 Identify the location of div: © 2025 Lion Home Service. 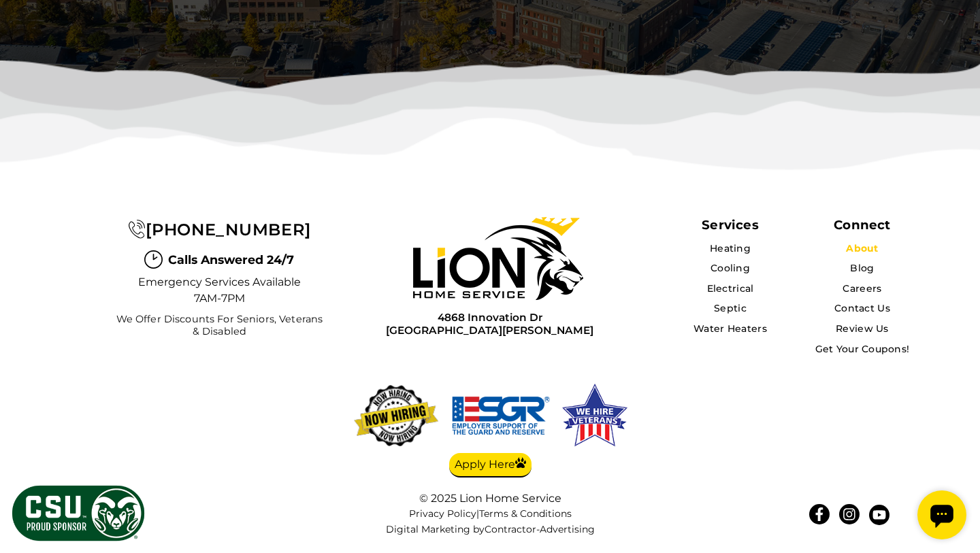
(490, 498).